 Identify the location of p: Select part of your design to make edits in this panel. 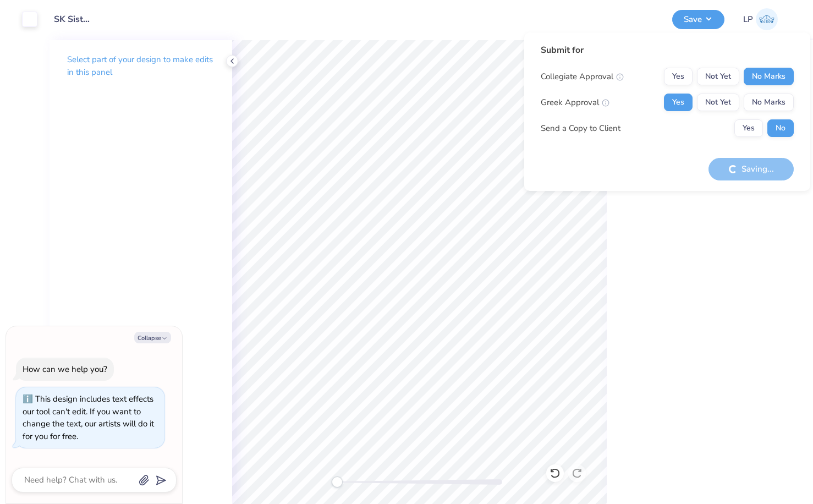
(141, 66).